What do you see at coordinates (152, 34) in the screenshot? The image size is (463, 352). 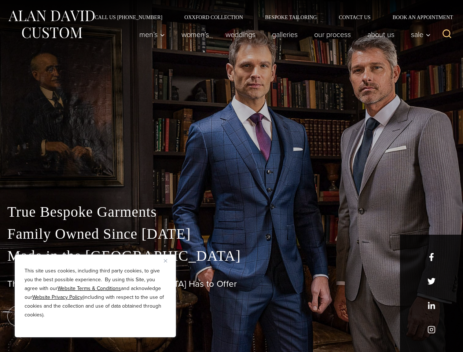 I see `span: Men’s` at bounding box center [152, 34].